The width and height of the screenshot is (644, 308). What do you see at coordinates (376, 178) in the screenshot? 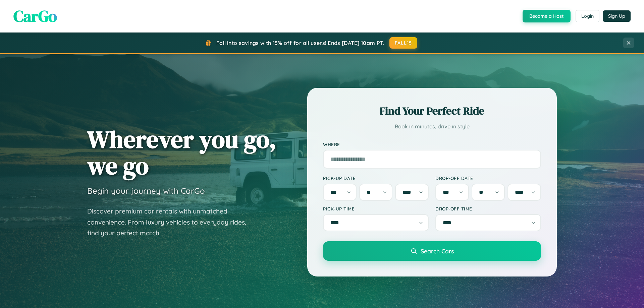
I see `label: Pick-up Date` at bounding box center [376, 178].